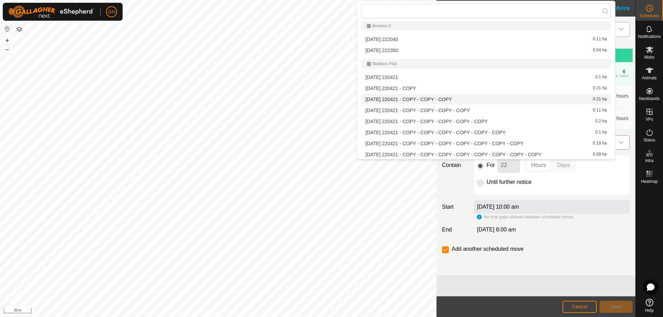 Image resolution: width=663 pixels, height=317 pixels. I want to click on div: Walkers Flat, so click(486, 64).